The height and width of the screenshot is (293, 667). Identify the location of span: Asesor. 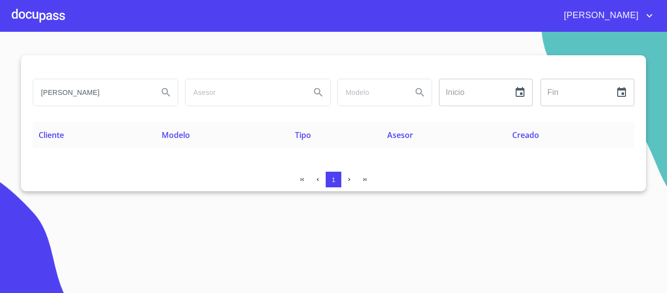
(400, 135).